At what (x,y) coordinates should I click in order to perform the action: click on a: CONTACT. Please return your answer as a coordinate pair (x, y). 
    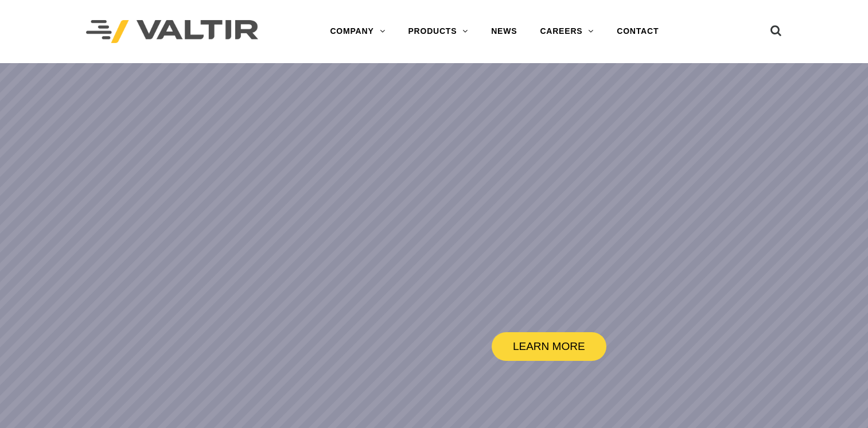
    Looking at the image, I should click on (637, 31).